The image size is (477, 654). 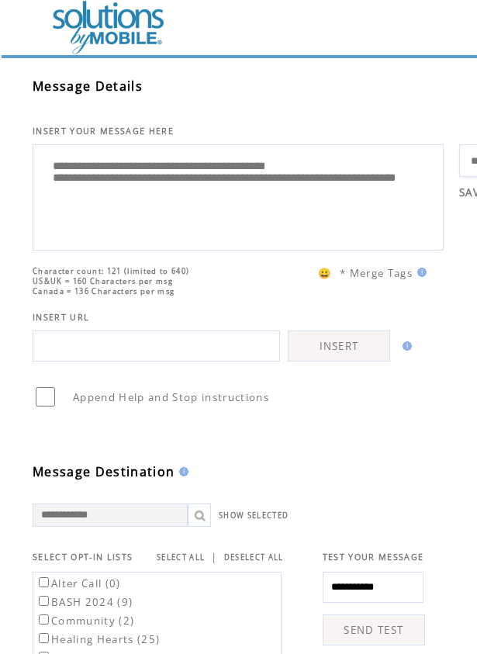 What do you see at coordinates (103, 291) in the screenshot?
I see `span: Canada = 136 Characters per msg` at bounding box center [103, 291].